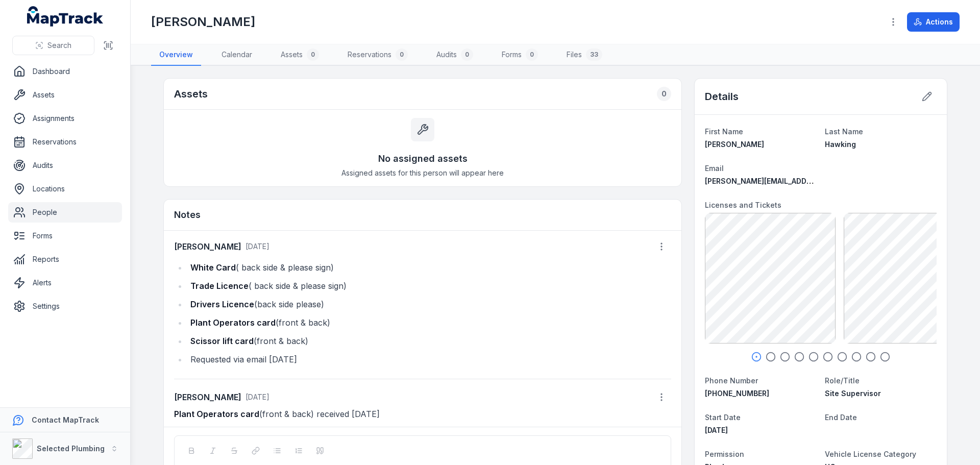 This screenshot has width=980, height=465. What do you see at coordinates (723, 131) in the screenshot?
I see `span: First Name` at bounding box center [723, 131].